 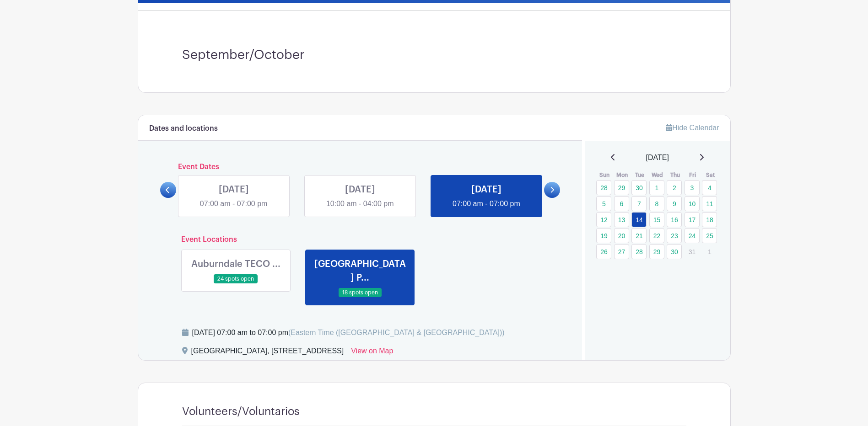 I want to click on th: Mon, so click(x=622, y=175).